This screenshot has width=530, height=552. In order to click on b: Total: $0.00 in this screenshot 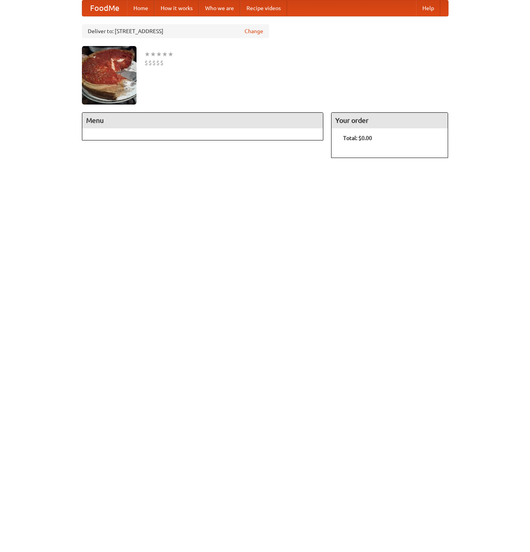, I will do `click(358, 138)`.